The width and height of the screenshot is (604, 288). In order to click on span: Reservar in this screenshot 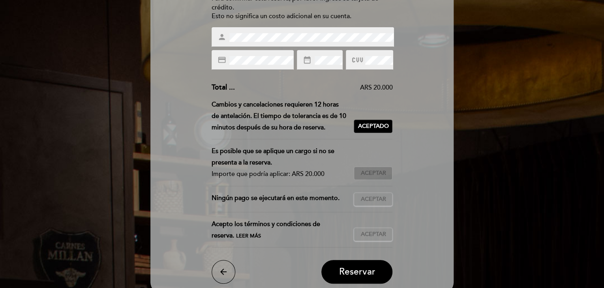, I will do `click(357, 272)`.